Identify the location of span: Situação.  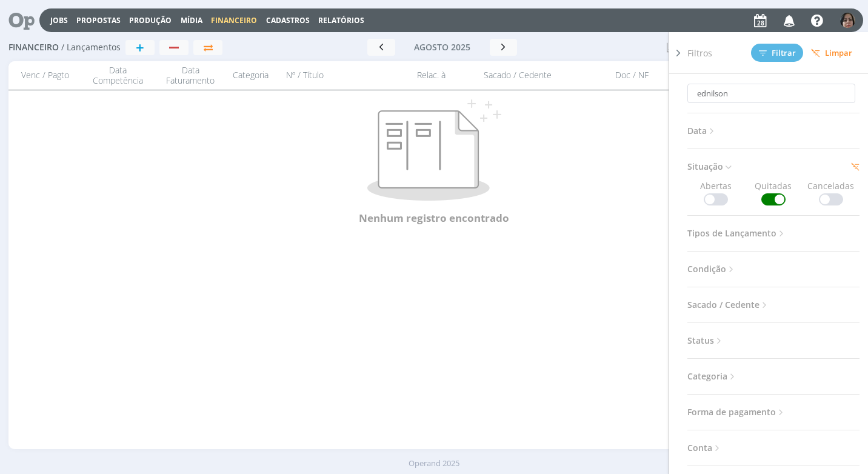
(711, 166).